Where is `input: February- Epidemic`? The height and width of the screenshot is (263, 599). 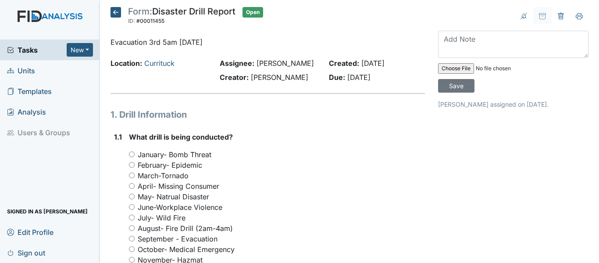 input: February- Epidemic is located at coordinates (131, 164).